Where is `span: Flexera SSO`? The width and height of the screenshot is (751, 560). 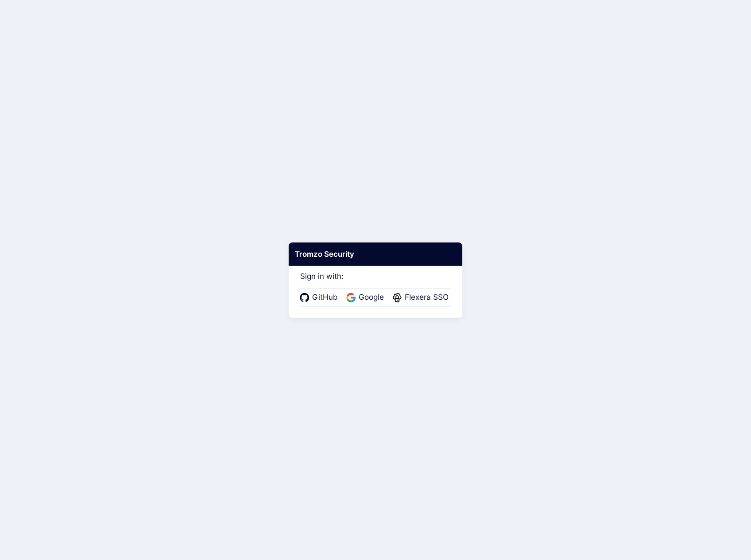
span: Flexera SSO is located at coordinates (427, 298).